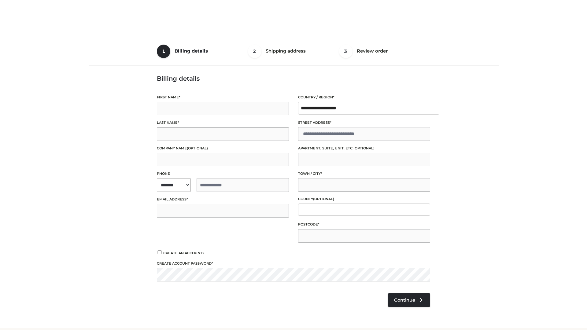 This screenshot has width=587, height=330. What do you see at coordinates (405, 300) in the screenshot?
I see `span: Continue` at bounding box center [405, 300].